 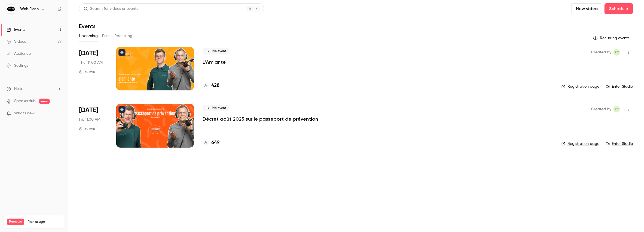 I want to click on div: Search for videos or events, so click(x=111, y=9).